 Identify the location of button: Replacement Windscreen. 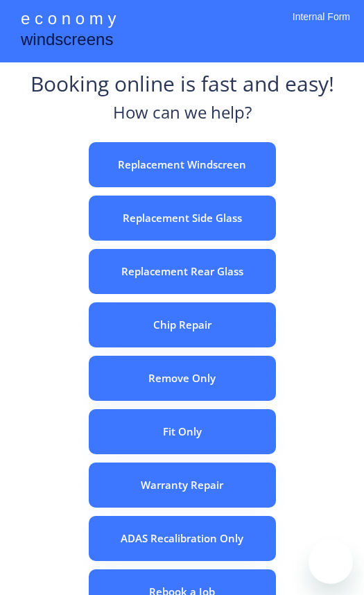
(182, 164).